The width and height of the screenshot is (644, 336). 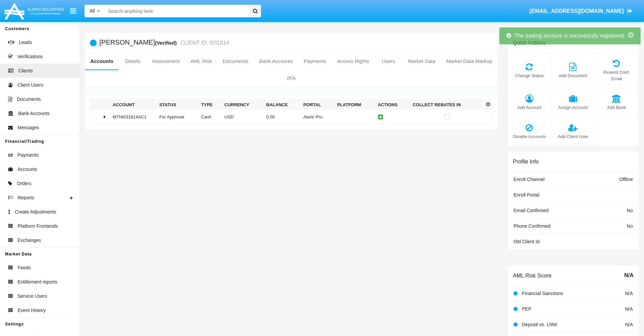 I want to click on a: 2FA, so click(x=291, y=78).